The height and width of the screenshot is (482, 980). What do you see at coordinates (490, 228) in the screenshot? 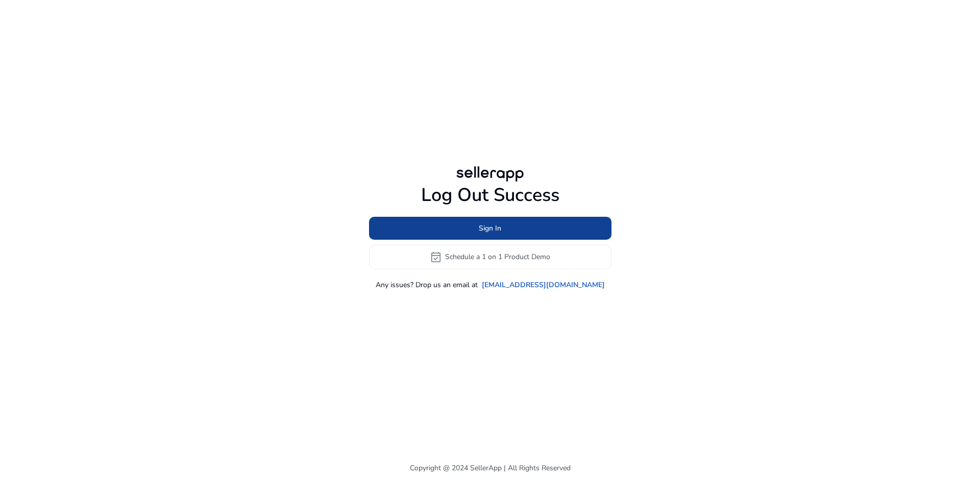
I see `span: Sign In` at bounding box center [490, 228].